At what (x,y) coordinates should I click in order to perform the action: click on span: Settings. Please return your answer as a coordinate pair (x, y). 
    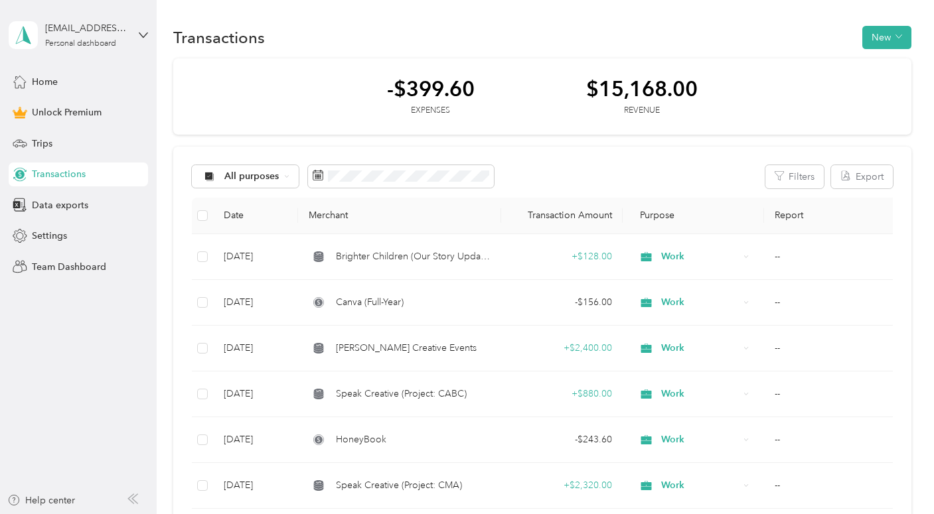
    Looking at the image, I should click on (49, 236).